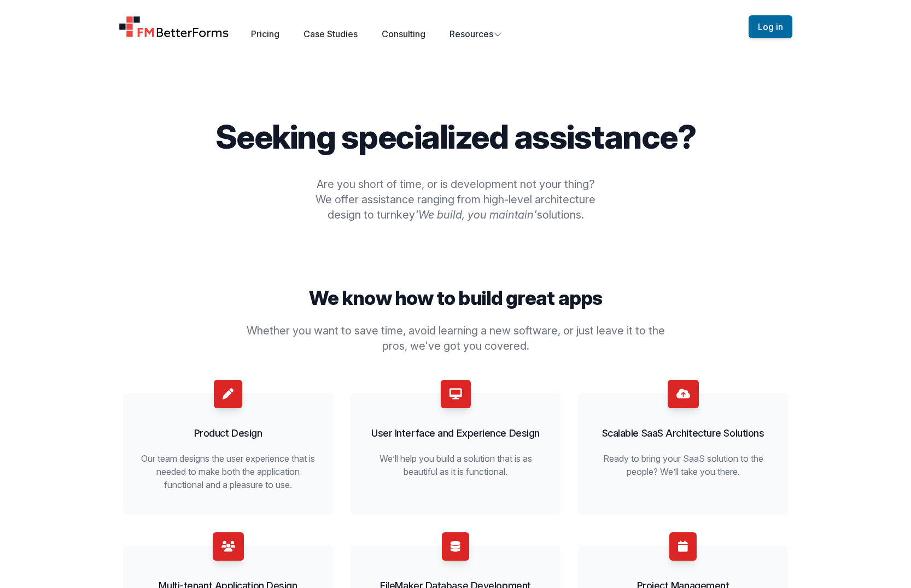 This screenshot has height=588, width=911. I want to click on p: Whether you want to save time, avoid learning a new software, or just leave it to the pros, we've..., so click(455, 338).